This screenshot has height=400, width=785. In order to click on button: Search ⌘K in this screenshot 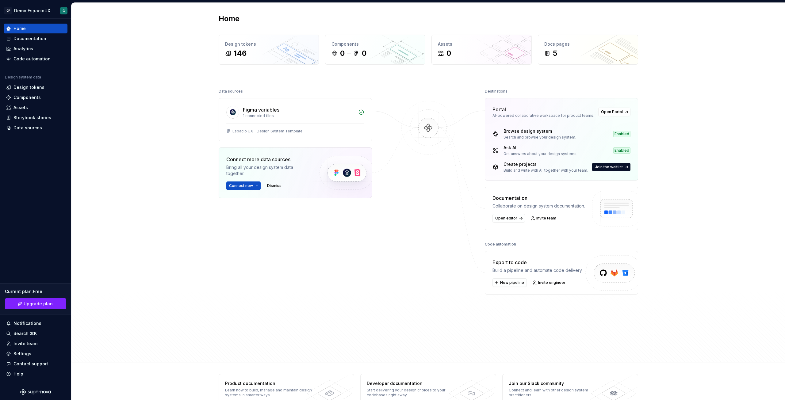, I will do `click(36, 334)`.